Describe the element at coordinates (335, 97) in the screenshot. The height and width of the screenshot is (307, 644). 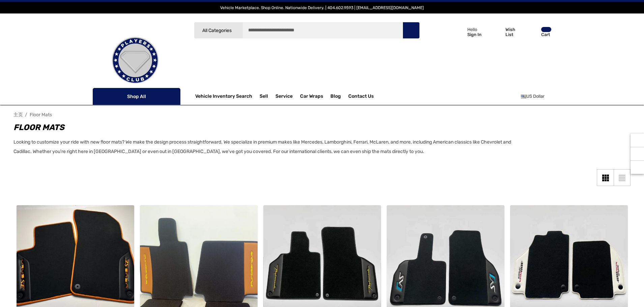
I see `a: Blog` at that location.